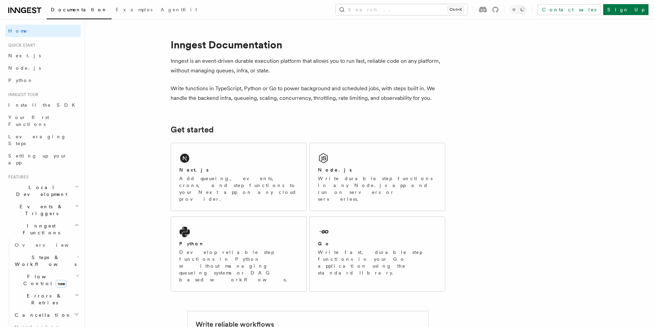  What do you see at coordinates (22, 95) in the screenshot?
I see `span: Inngest tour` at bounding box center [22, 95].